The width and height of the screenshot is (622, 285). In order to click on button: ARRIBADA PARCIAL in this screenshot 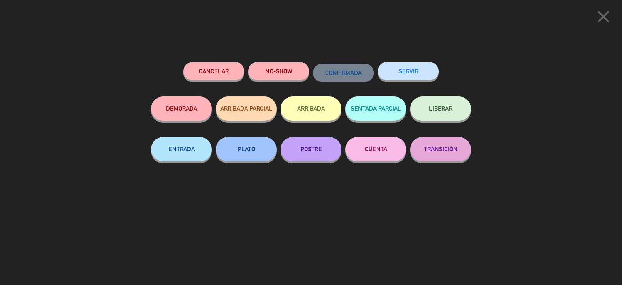, I will do `click(246, 109)`.